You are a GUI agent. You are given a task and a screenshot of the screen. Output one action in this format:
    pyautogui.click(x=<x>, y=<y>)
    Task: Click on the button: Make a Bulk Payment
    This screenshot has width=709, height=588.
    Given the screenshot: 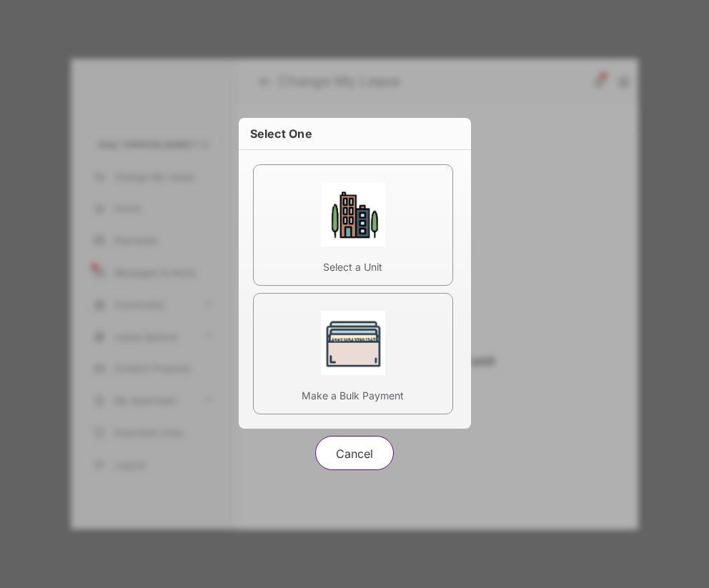 What is the action you would take?
    pyautogui.click(x=353, y=354)
    